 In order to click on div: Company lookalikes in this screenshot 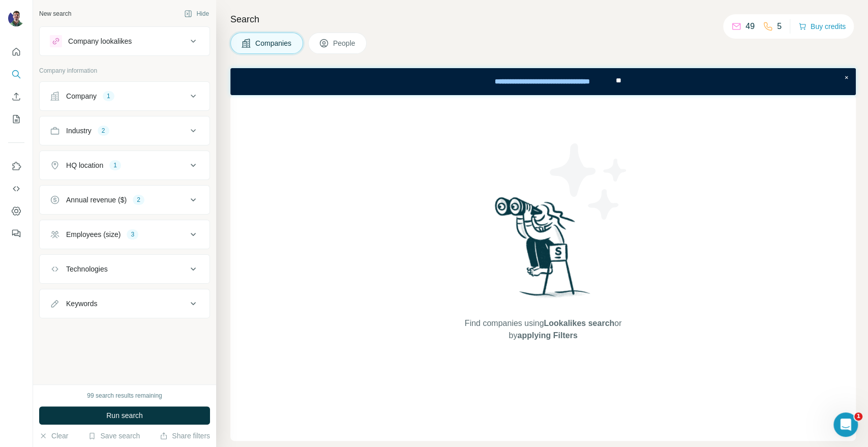, I will do `click(100, 41)`.